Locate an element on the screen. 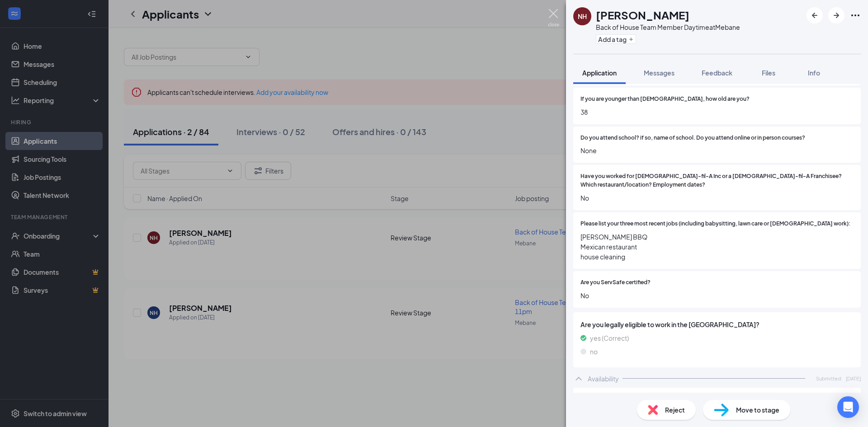 The width and height of the screenshot is (868, 427). svg: ChevronUp is located at coordinates (579, 378).